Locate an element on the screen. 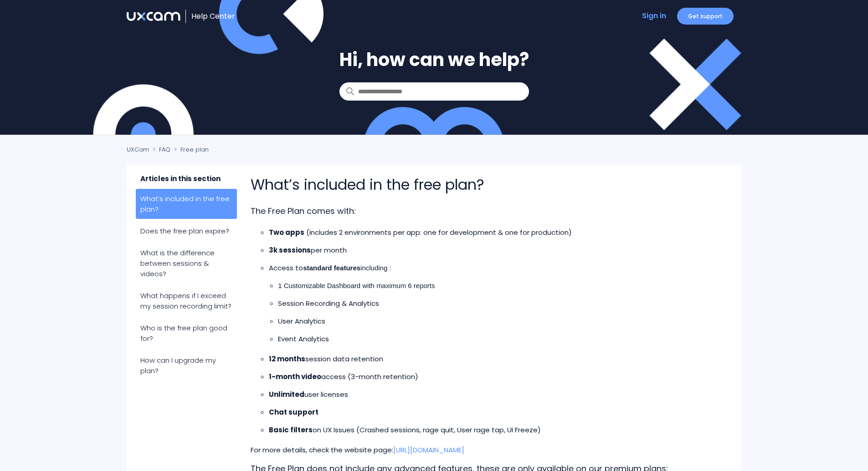 This screenshot has width=868, height=471. a: UXCam is located at coordinates (138, 149).